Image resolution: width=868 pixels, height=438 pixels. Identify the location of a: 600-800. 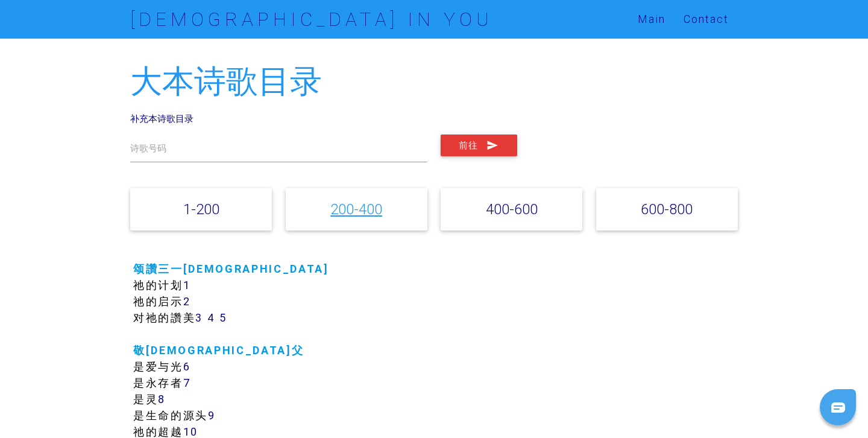
(667, 209).